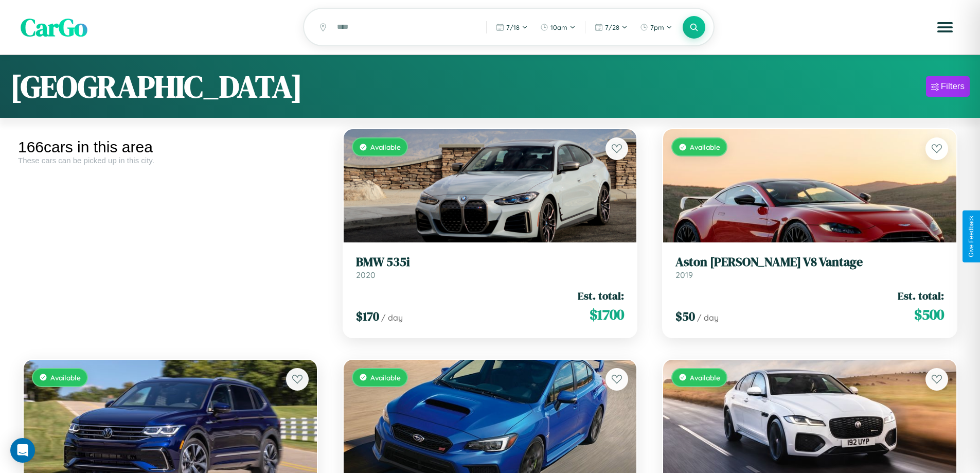 This screenshot has height=473, width=980. I want to click on div: These cars can be picked up in this city., so click(170, 160).